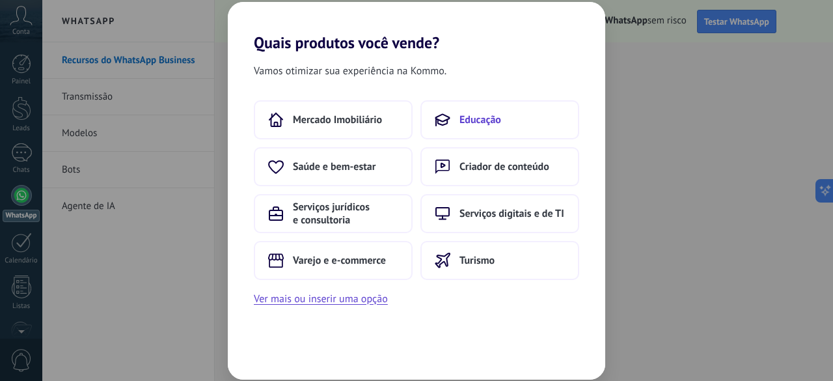 This screenshot has width=833, height=381. I want to click on button: Saúde e bem-estar, so click(333, 167).